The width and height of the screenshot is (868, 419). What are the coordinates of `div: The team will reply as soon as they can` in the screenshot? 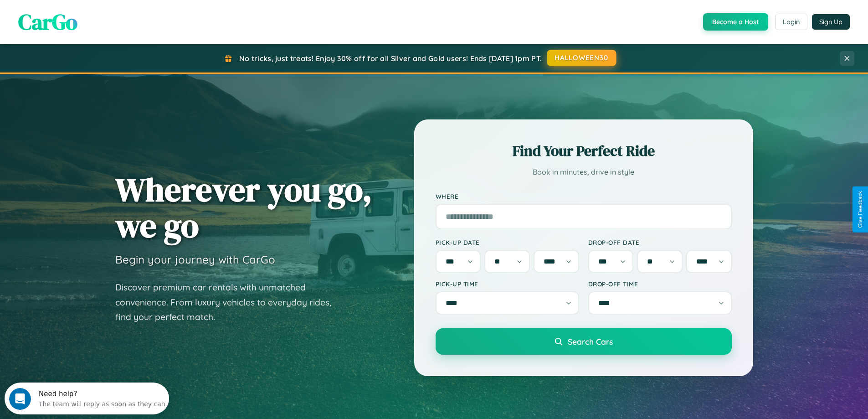 It's located at (97, 20).